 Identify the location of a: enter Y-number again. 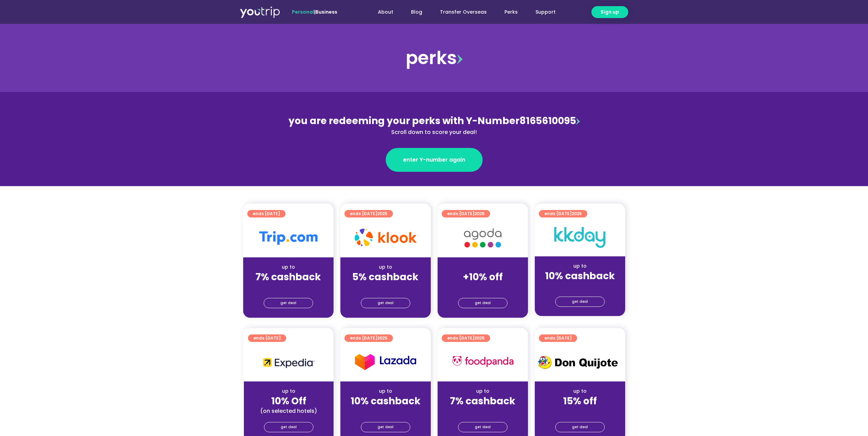
(434, 160).